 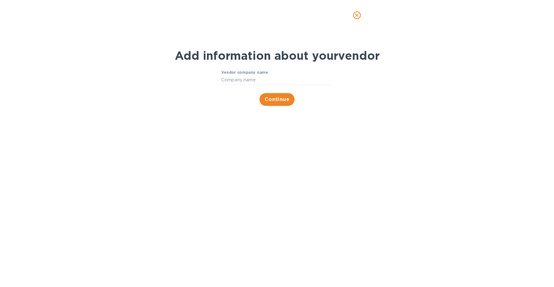 What do you see at coordinates (277, 80) in the screenshot?
I see `input: Company name` at bounding box center [277, 80].